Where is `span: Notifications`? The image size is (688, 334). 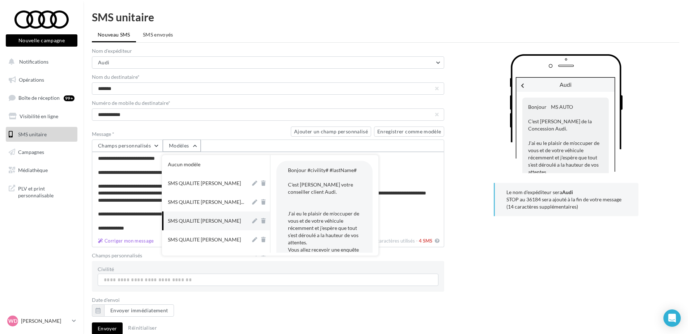
span: Notifications is located at coordinates (34, 61).